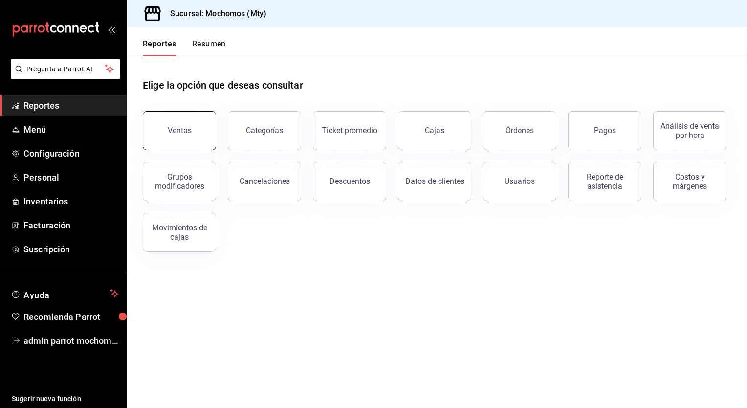 This screenshot has height=408, width=747. I want to click on span: Facturación, so click(71, 225).